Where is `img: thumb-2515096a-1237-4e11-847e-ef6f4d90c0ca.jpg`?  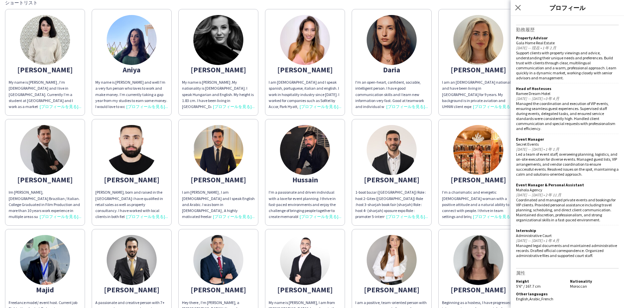
img: thumb-2515096a-1237-4e11-847e-ef6f4d90c0ca.jpg is located at coordinates (305, 150).